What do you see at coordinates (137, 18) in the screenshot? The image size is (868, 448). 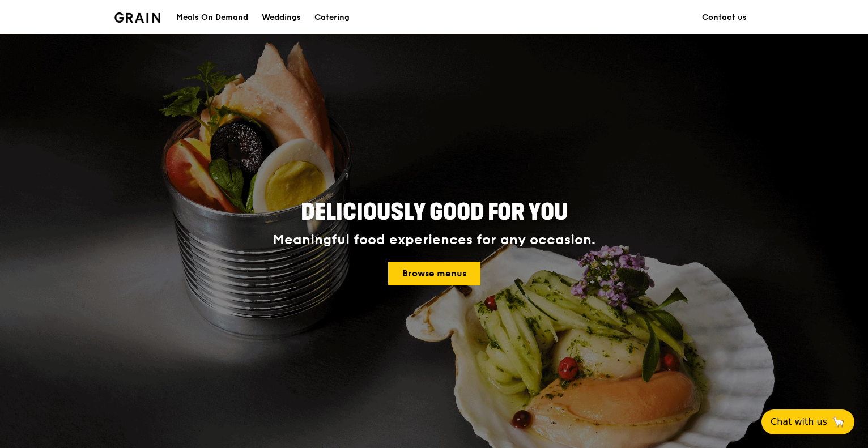 I see `img: Grain` at bounding box center [137, 18].